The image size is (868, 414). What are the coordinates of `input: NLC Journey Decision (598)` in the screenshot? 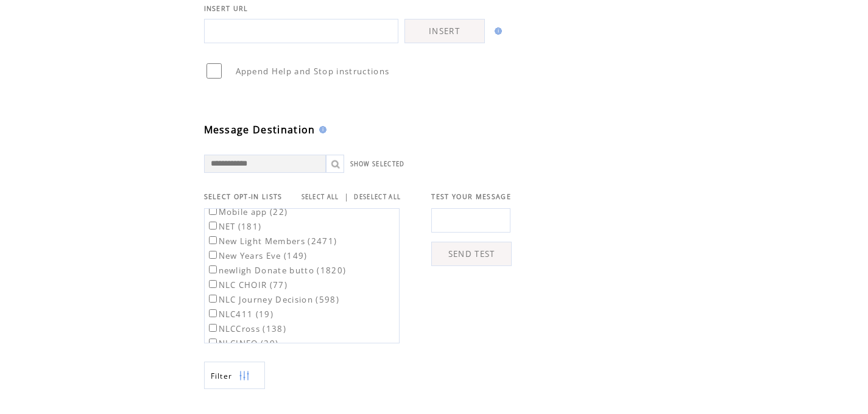 It's located at (213, 298).